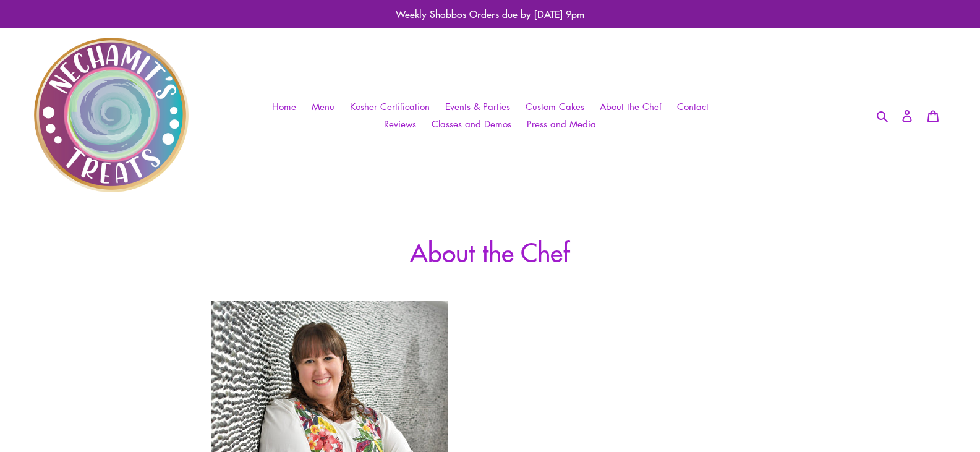 The height and width of the screenshot is (452, 980). Describe the element at coordinates (471, 124) in the screenshot. I see `a: Classes and Demos` at that location.